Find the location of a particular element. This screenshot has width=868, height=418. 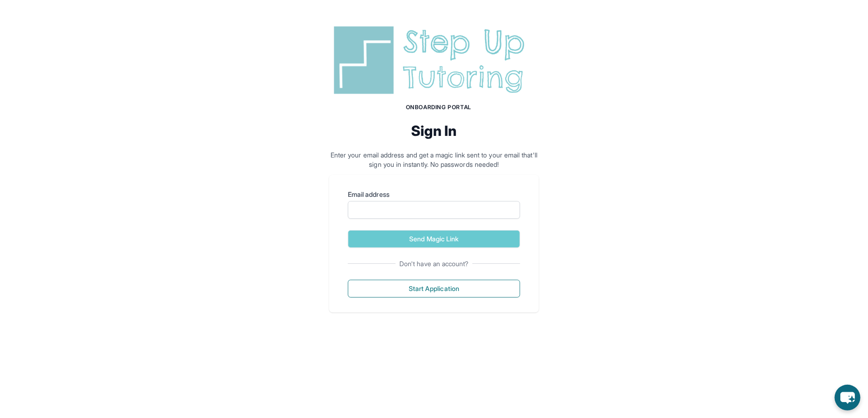

label: Email address is located at coordinates (434, 194).